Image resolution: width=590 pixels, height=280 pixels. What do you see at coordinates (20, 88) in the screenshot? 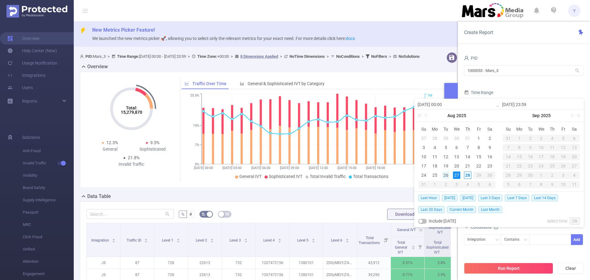
I see `a: Users` at bounding box center [20, 88].